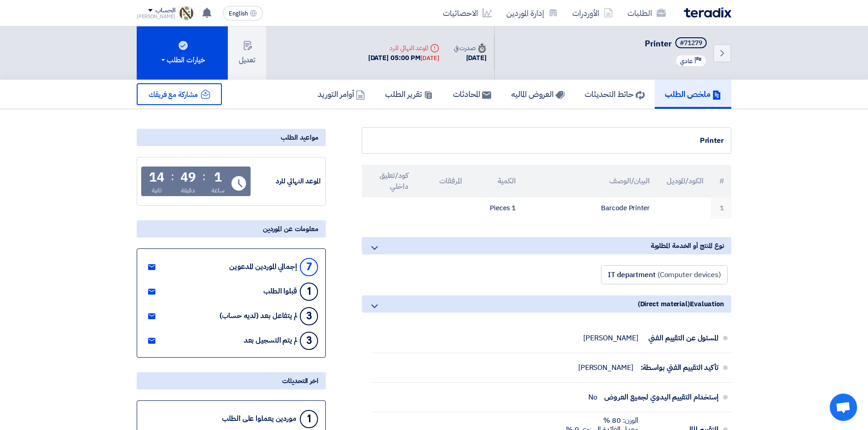 Image resolution: width=868 pixels, height=430 pixels. What do you see at coordinates (270, 340) in the screenshot?
I see `div: لم يتم التسجيل بعد` at bounding box center [270, 340].